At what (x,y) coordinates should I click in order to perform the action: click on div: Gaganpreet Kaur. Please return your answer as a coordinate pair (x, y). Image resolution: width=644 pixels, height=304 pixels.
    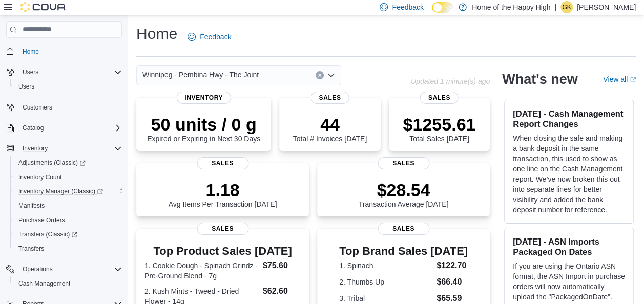
    Looking at the image, I should click on (567, 7).